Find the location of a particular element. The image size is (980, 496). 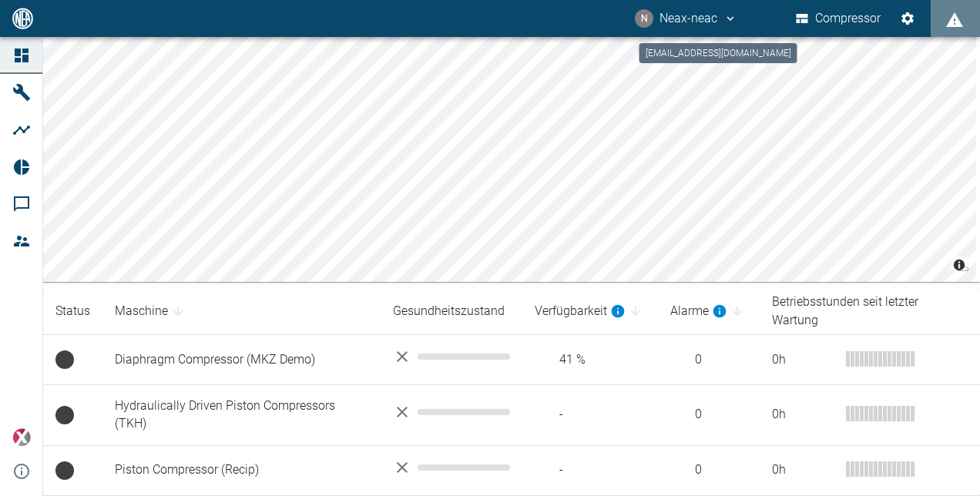

img: Xplore Logo is located at coordinates (21, 437).